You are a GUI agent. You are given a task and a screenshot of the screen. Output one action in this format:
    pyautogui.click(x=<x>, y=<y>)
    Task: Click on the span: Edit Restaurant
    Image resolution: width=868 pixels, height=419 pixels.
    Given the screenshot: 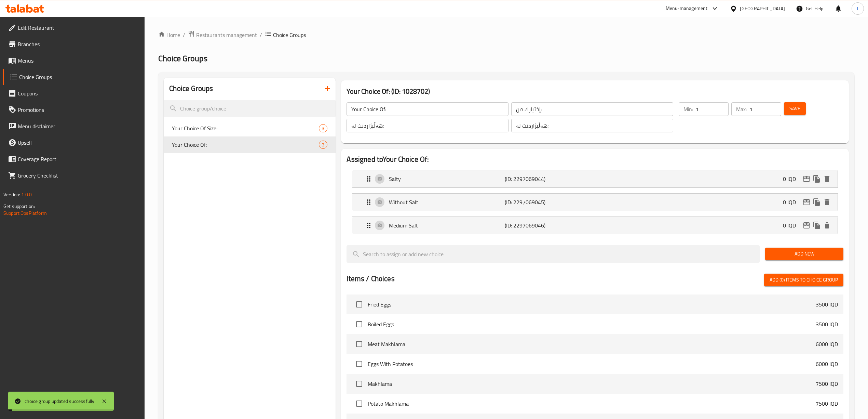 What is the action you would take?
    pyautogui.click(x=78, y=28)
    